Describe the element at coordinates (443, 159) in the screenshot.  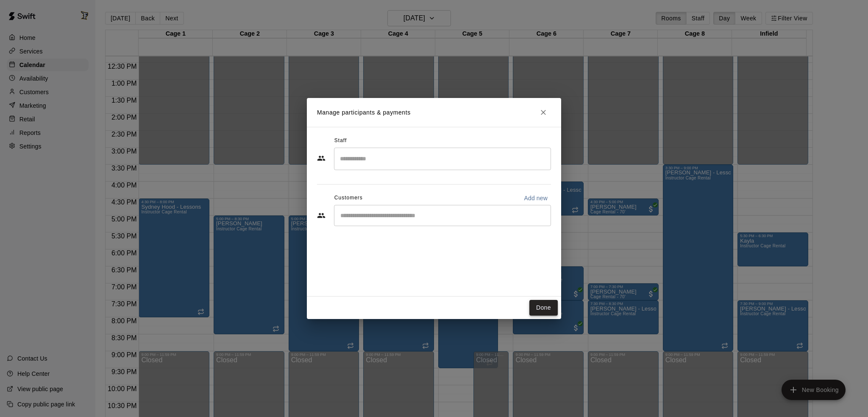
I see `div: Search staff` at that location.